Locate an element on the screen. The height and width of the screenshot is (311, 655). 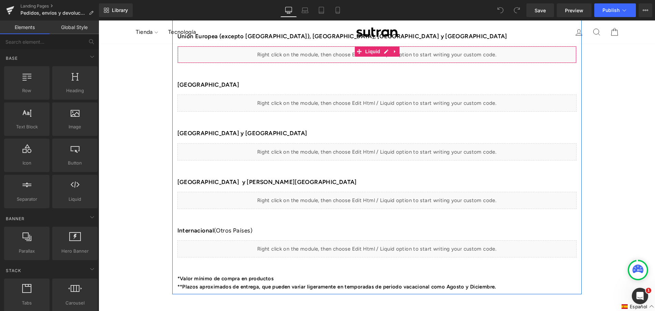
button: More is located at coordinates (645, 10).